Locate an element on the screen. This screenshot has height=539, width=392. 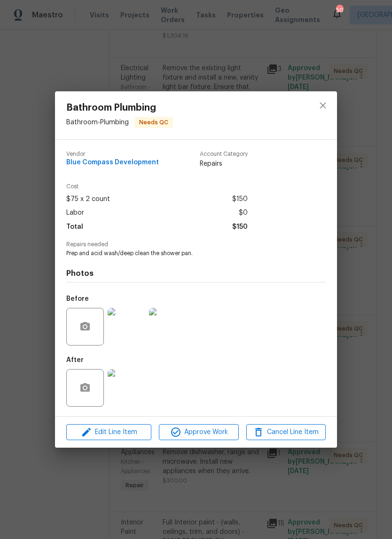
span: Bathroom - Plumbing is located at coordinates (97, 122).